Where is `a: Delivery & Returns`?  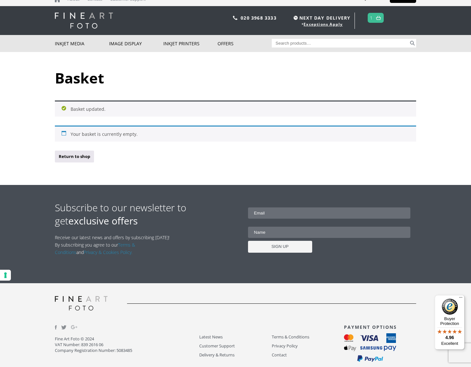 a: Delivery & Returns is located at coordinates (235, 355).